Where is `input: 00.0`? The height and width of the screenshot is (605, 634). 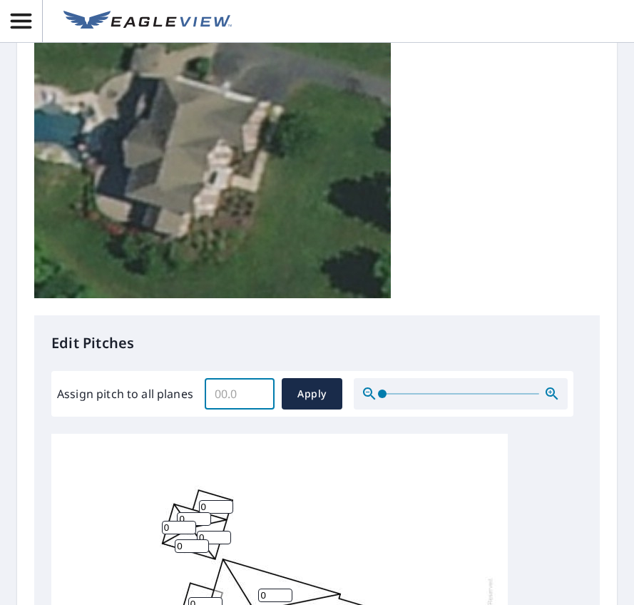
input: 00.0 is located at coordinates (240, 394).